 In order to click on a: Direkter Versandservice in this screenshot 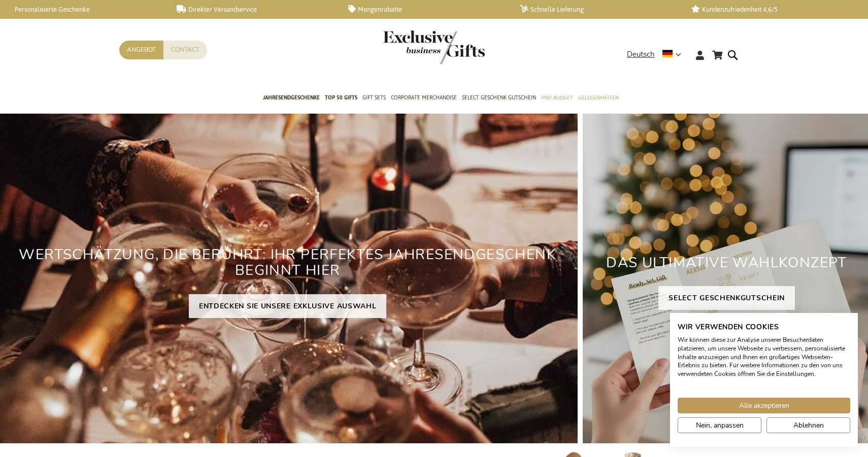, I will do `click(254, 9)`.